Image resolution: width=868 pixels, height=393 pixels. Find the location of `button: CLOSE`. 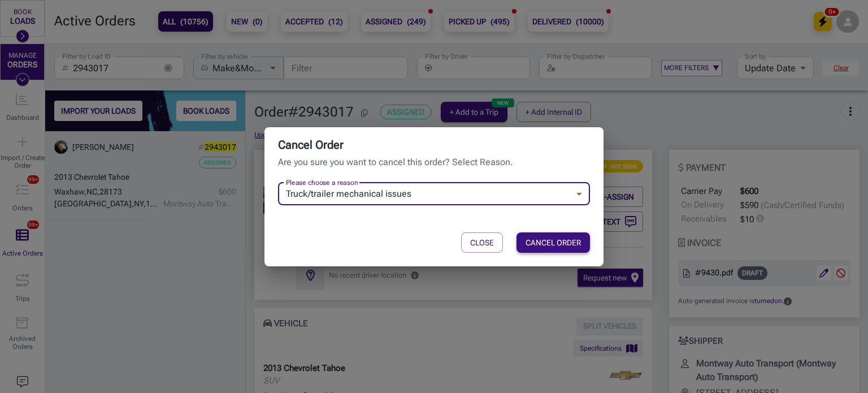

button: CLOSE is located at coordinates (482, 242).